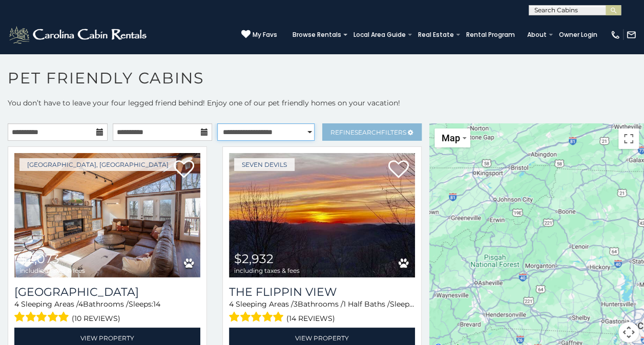  What do you see at coordinates (615, 35) in the screenshot?
I see `img: phone-regular-white.png` at bounding box center [615, 35].